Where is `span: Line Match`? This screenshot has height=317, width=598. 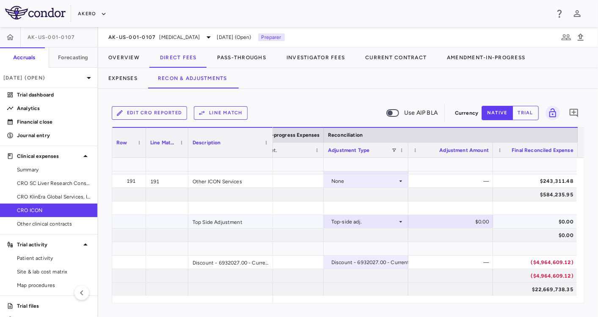
span: Line Match is located at coordinates (163, 143).